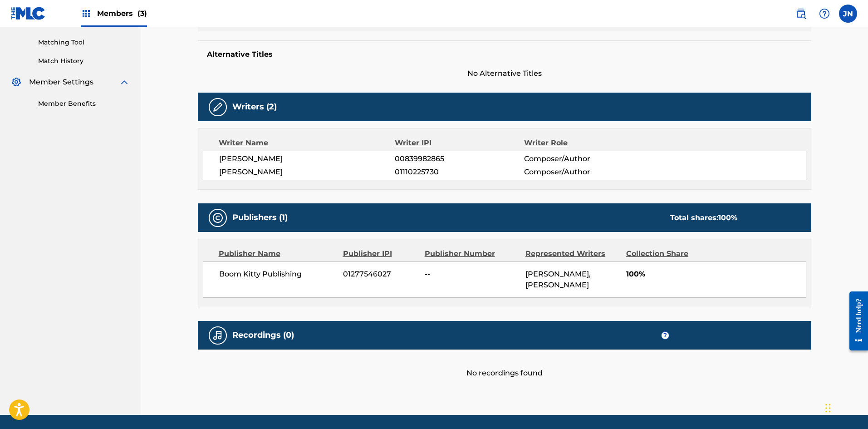 Image resolution: width=868 pixels, height=429 pixels. I want to click on div: Represented Writers, so click(572, 254).